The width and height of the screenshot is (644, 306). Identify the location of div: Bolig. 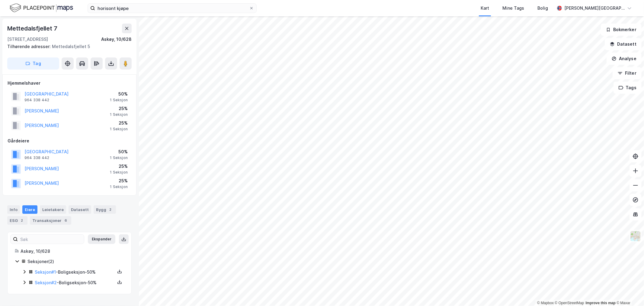
(543, 8).